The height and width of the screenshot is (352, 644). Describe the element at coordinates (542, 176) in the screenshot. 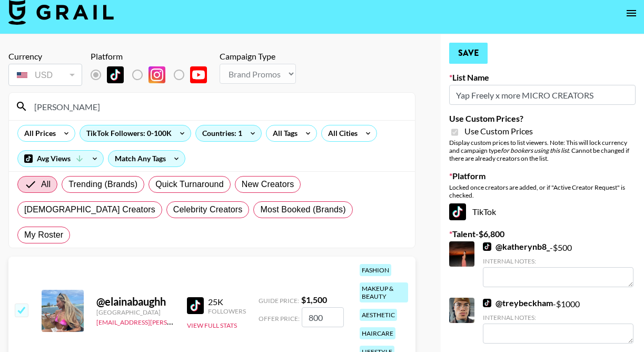

I see `label: Platform` at that location.